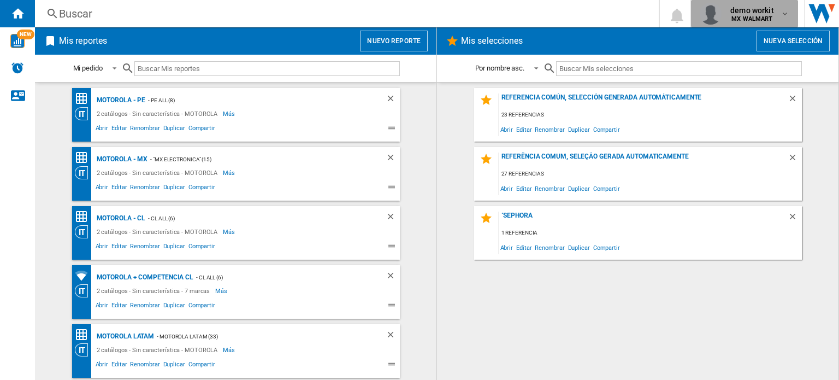 This screenshot has width=839, height=380. What do you see at coordinates (17, 68) in the screenshot?
I see `img: alerts-logo.svg` at bounding box center [17, 68].